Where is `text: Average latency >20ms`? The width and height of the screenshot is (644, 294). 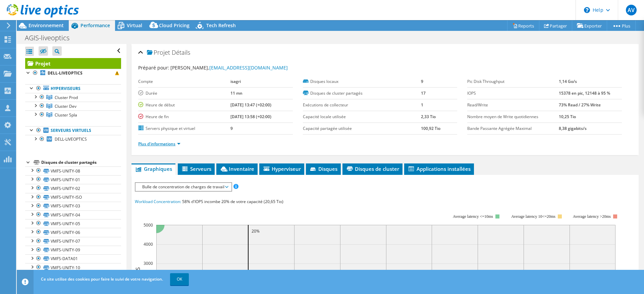 text: Average latency >20ms is located at coordinates (592, 216).